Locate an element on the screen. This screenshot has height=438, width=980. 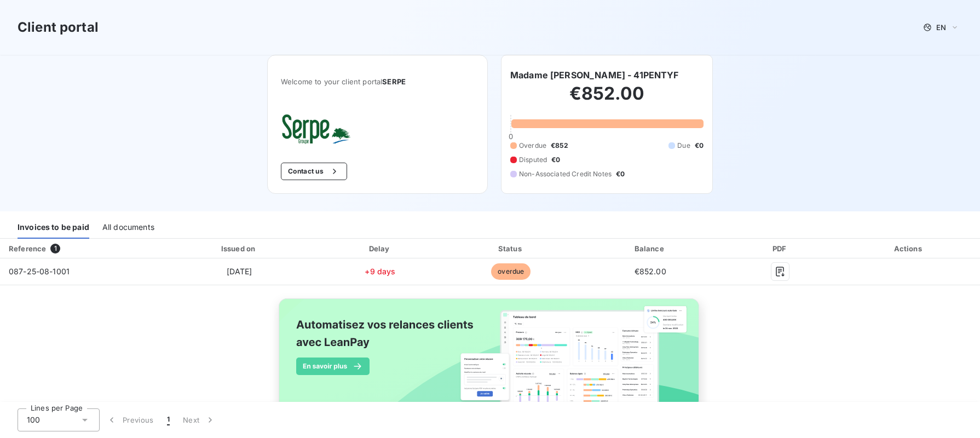
div: Reference is located at coordinates (27, 249).